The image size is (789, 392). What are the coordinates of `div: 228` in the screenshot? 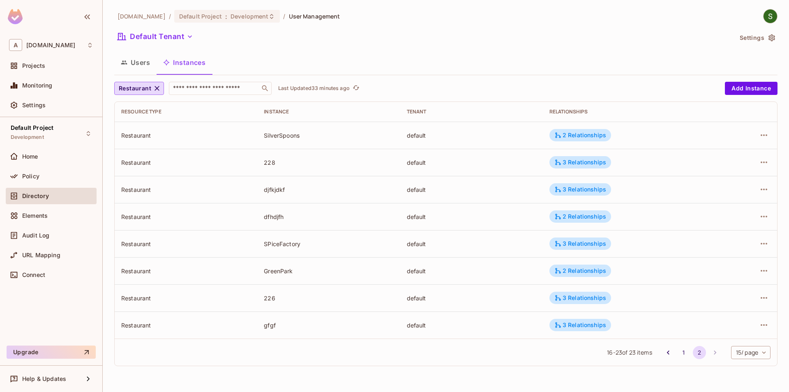 It's located at (328, 162).